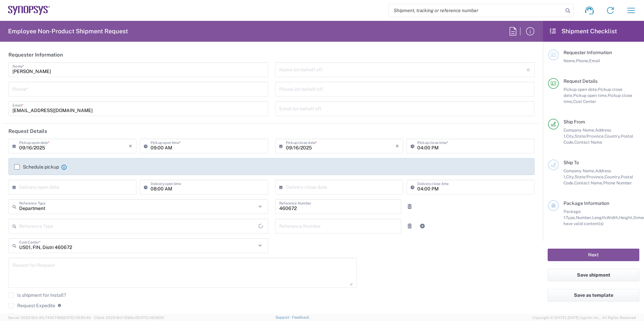  Describe the element at coordinates (68, 31) in the screenshot. I see `h2: Employee Non-Product Shipment Request` at that location.